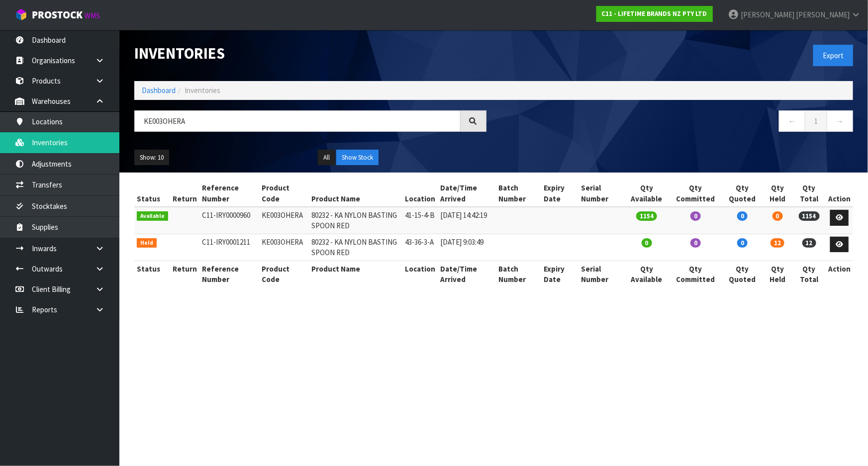 The width and height of the screenshot is (868, 466). Describe the element at coordinates (152, 216) in the screenshot. I see `span: Available` at that location.